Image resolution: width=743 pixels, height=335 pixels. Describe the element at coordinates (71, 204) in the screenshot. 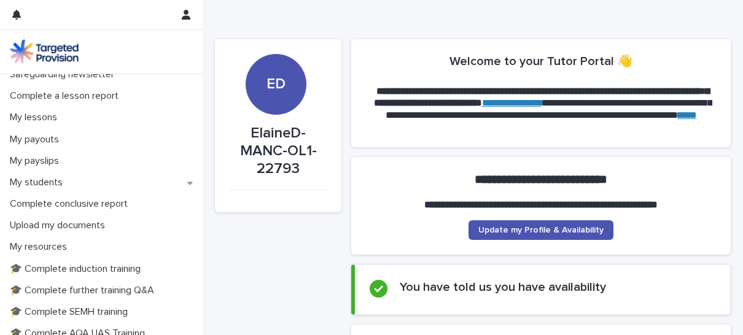

I see `p: Complete conclusive report` at that location.